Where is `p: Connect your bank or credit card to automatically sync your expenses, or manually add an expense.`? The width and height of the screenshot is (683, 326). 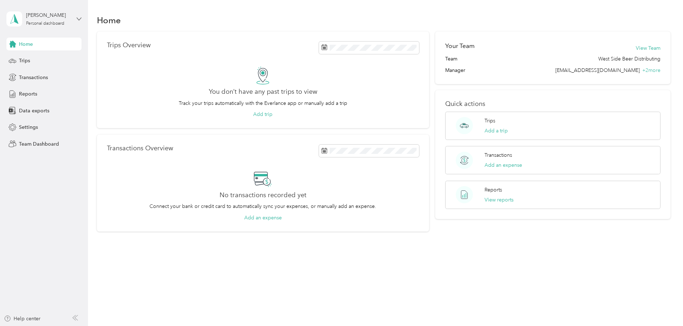
p: Connect your bank or credit card to automatically sync your expenses, or manually add an expense. is located at coordinates (263, 206).